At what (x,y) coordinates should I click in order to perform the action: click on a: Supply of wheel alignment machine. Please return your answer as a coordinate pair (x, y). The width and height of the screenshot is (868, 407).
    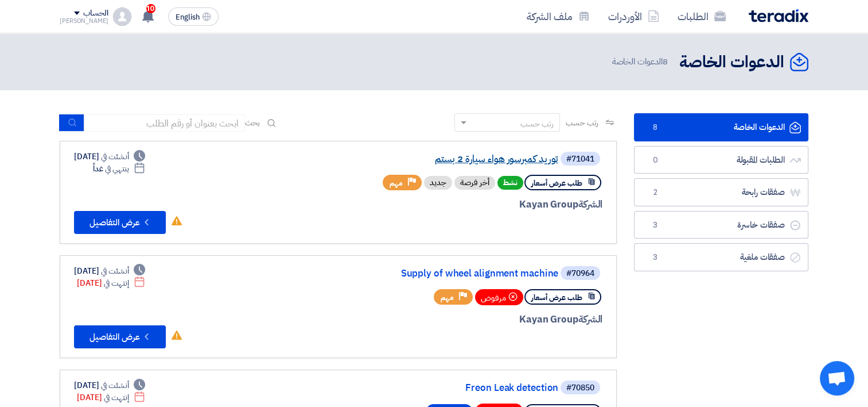
    Looking at the image, I should click on (444, 274).